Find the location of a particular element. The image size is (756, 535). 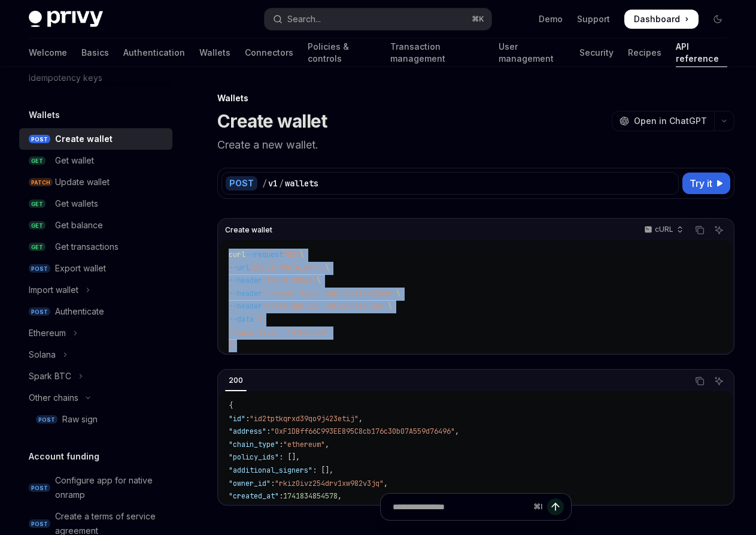

p: Create a new wallet. is located at coordinates (476, 145).